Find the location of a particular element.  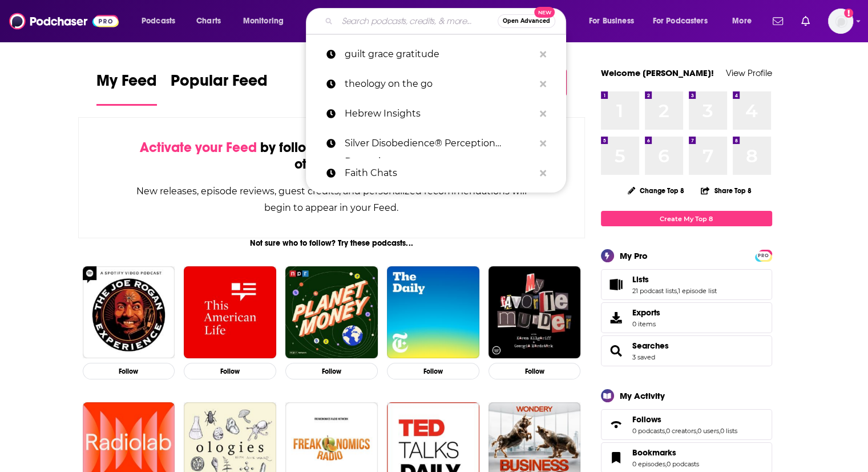

span: Open Advanced is located at coordinates (526, 21).